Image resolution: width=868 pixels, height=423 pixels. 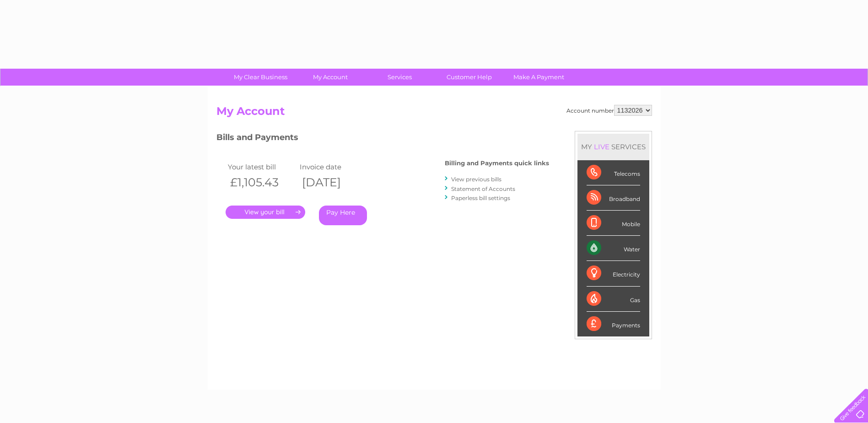 I want to click on div: Broadband, so click(x=613, y=198).